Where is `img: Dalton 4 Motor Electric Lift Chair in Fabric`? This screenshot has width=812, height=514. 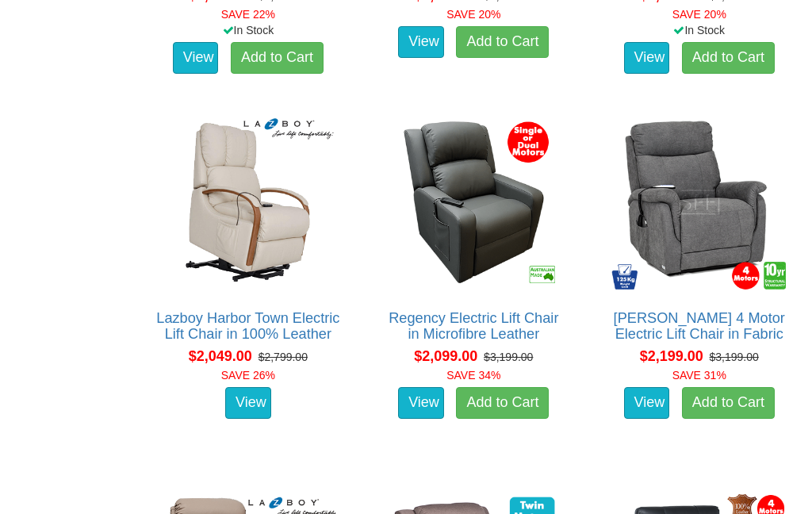
img: Dalton 4 Motor Electric Lift Chair in Fabric is located at coordinates (700, 202).